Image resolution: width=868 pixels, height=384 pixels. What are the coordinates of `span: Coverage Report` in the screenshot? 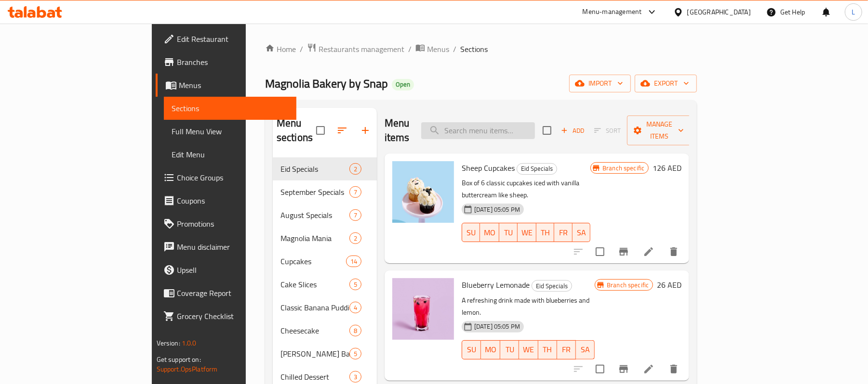 It's located at (233, 293).